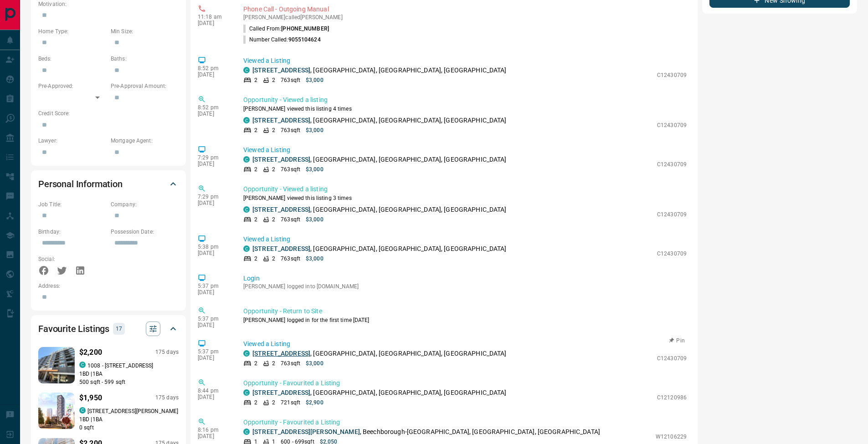  I want to click on p: Pre-Approval Amount:, so click(144, 86).